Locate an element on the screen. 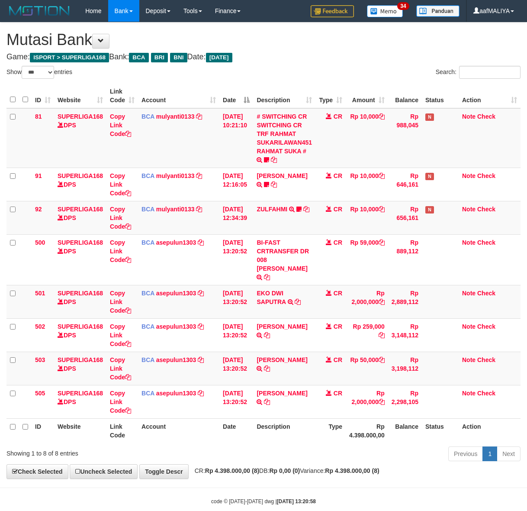  th: ID: activate to sort column ascending is located at coordinates (43, 96).